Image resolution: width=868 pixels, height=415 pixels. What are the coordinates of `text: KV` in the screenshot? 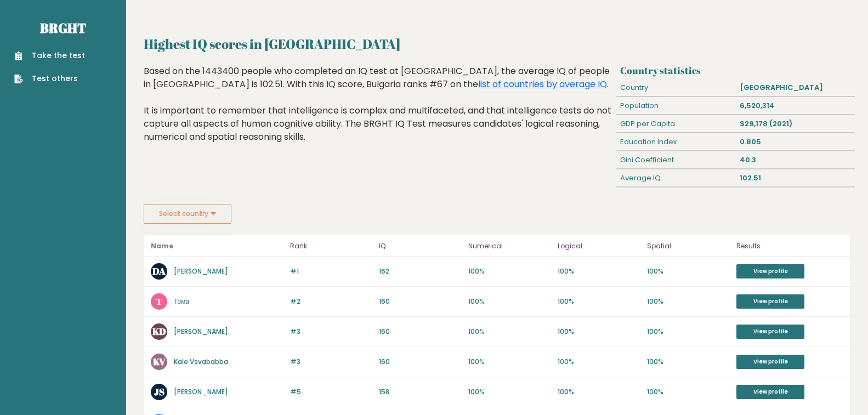 It's located at (159, 361).